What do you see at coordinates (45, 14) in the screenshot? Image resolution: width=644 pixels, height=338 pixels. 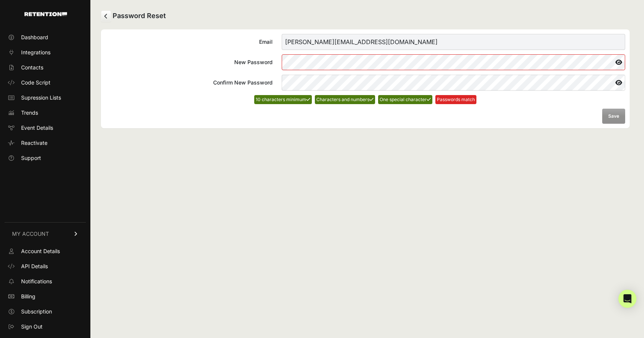 I see `img: Retention.com` at bounding box center [45, 14].